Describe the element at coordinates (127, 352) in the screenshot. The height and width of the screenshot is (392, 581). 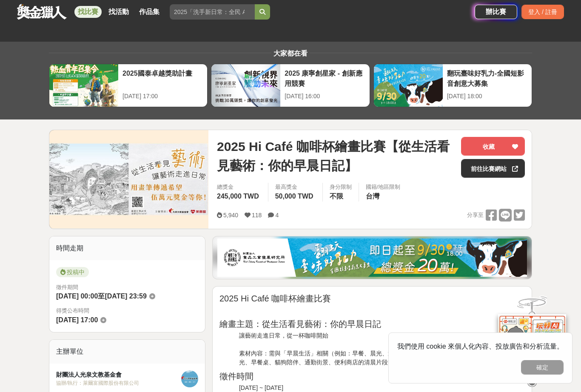
I see `div: 主辦單位` at that location.